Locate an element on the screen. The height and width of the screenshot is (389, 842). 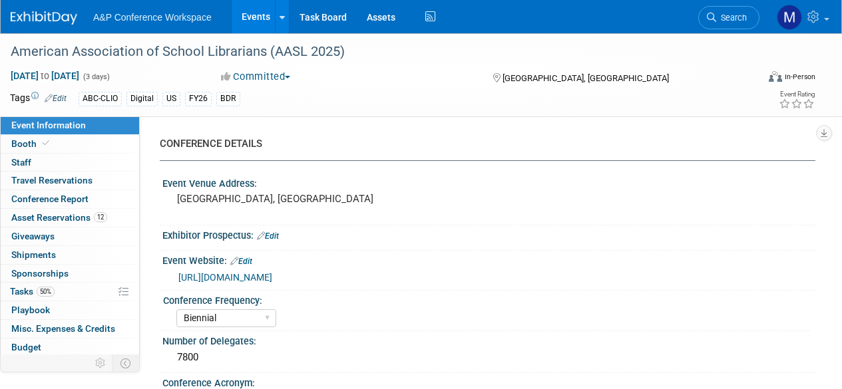
a: Shipments is located at coordinates (70, 255).